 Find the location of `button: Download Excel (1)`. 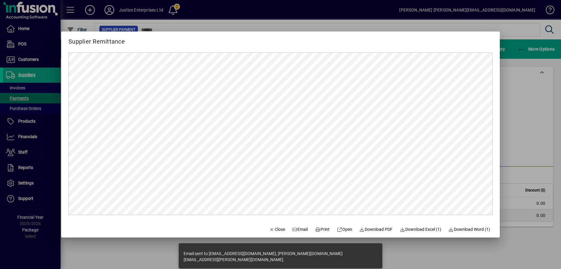

button: Download Excel (1) is located at coordinates (421, 230).